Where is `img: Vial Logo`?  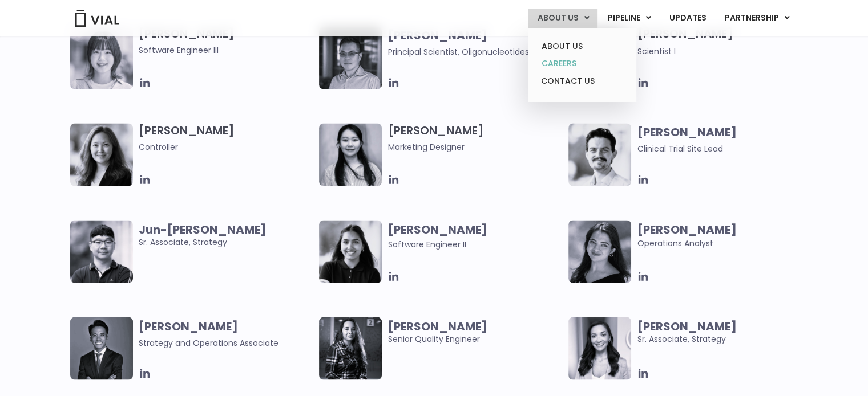
img: Vial Logo is located at coordinates (97, 18).